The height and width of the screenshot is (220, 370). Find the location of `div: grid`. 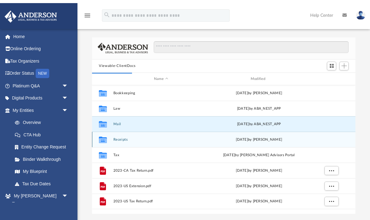

div: grid is located at coordinates (224, 146).